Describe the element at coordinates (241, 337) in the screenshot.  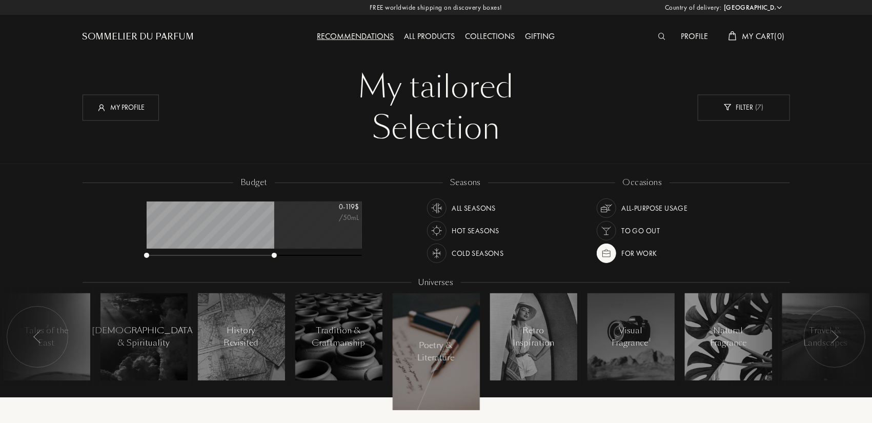
I see `div: History Revisited` at that location.